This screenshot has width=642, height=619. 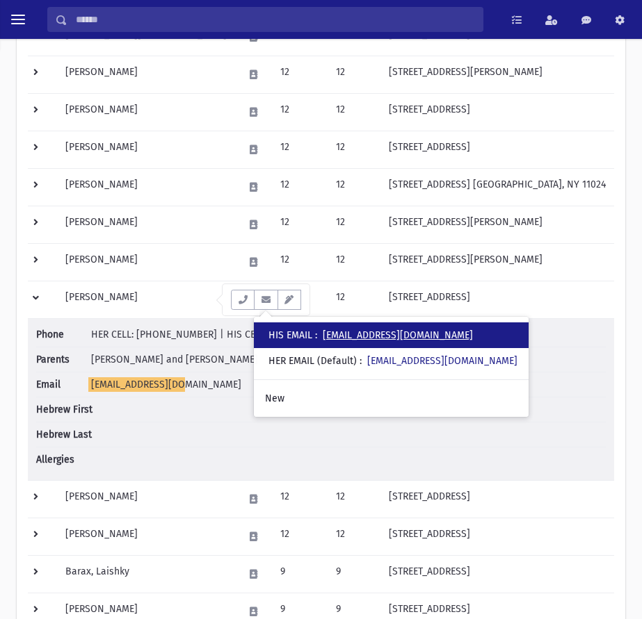 I want to click on span: Phone, so click(x=62, y=334).